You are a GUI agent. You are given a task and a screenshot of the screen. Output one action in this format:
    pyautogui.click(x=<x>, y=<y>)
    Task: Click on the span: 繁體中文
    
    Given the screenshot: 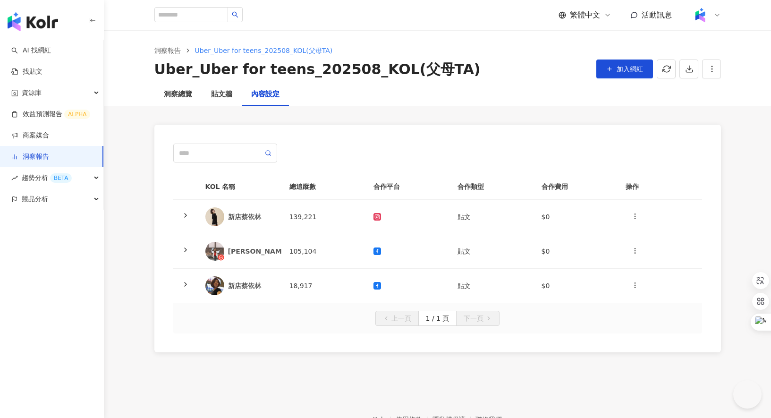 What is the action you would take?
    pyautogui.click(x=585, y=15)
    